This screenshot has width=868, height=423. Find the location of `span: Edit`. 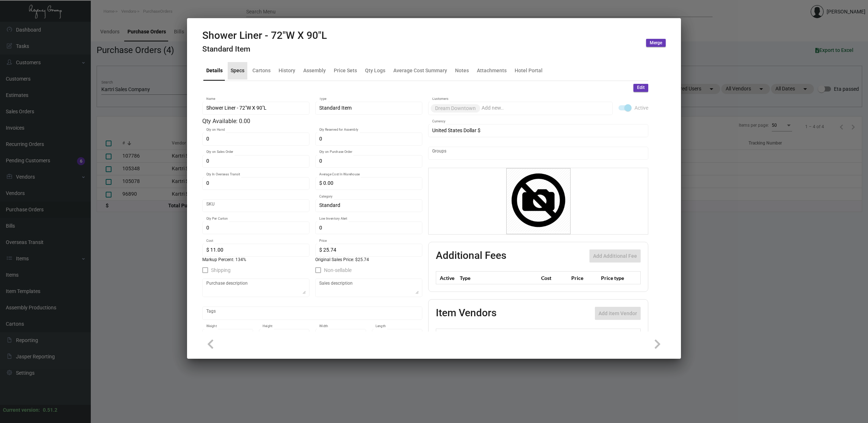

span: Edit is located at coordinates (641, 88).